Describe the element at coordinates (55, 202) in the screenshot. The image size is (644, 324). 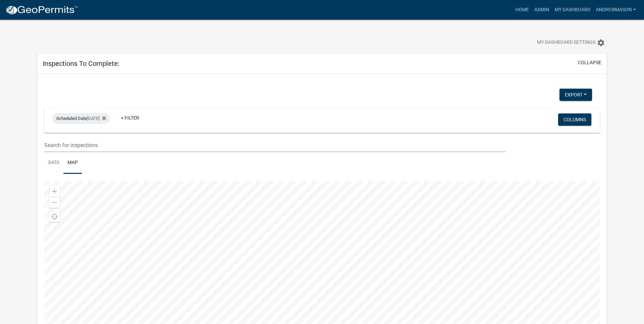
I see `div: Zoom out` at that location.